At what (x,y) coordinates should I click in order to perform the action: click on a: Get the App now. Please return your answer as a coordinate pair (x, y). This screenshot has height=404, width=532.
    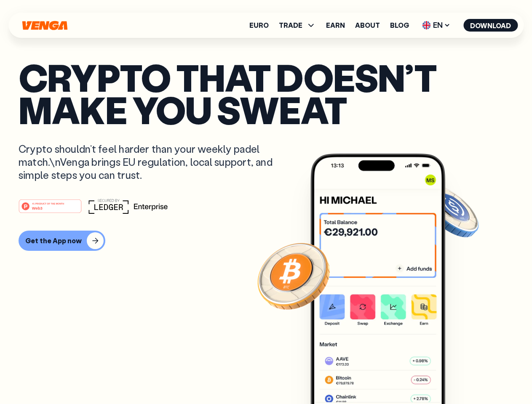
    Looking at the image, I should click on (266, 241).